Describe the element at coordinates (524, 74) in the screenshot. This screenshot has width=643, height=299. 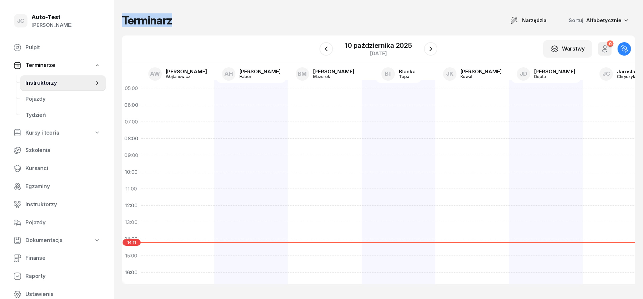
I see `span: JD` at that location.